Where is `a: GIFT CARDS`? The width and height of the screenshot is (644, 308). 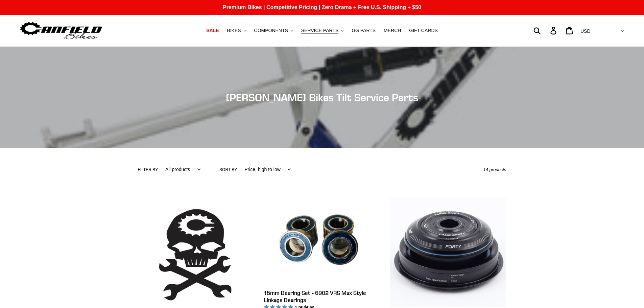
a: GIFT CARDS is located at coordinates (423, 31).